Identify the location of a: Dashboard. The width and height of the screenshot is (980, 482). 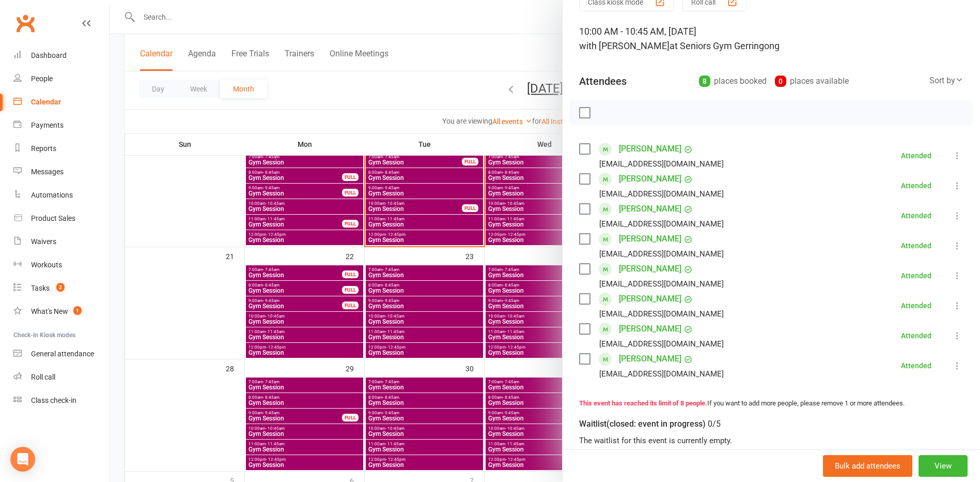
(61, 55).